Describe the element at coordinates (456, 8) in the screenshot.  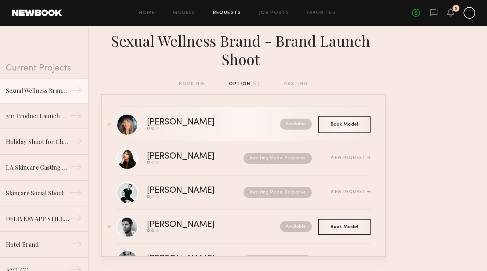
I see `div: 5` at that location.